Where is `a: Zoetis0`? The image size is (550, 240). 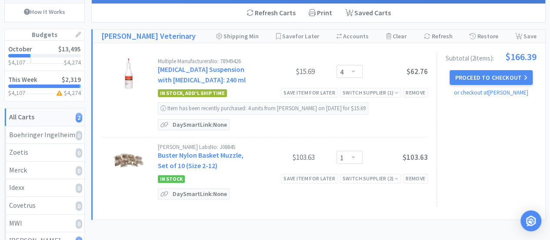 a: Zoetis0 is located at coordinates (44, 152).